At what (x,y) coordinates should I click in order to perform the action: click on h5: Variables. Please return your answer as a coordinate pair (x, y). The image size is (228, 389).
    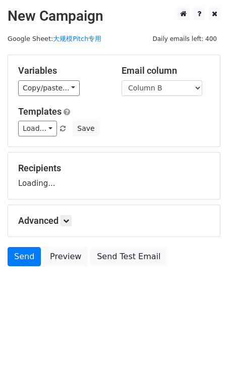
    Looking at the image, I should click on (62, 71).